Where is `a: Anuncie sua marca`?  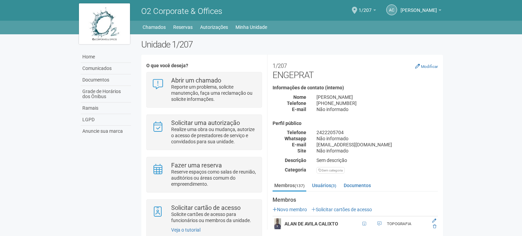
a: Anuncie sua marca is located at coordinates (106, 131).